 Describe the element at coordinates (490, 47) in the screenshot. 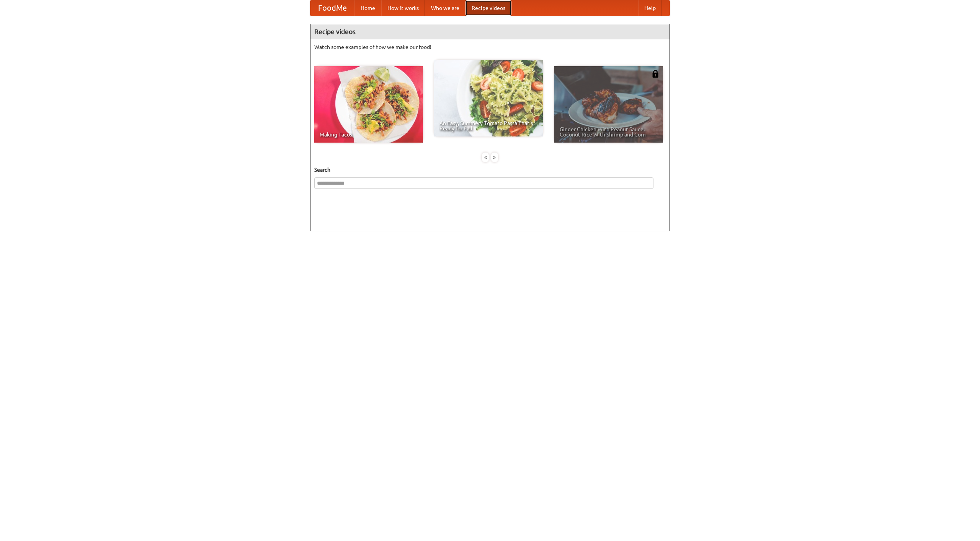

I see `p: Watch some examples of how we make our food!` at that location.